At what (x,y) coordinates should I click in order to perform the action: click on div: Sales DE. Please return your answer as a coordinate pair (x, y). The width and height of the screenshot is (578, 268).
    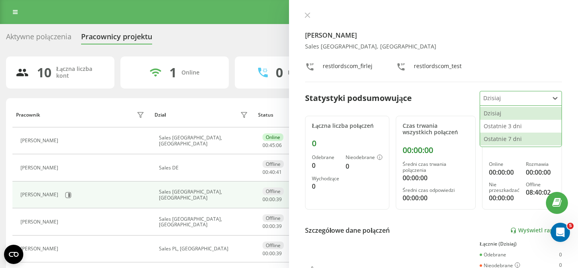
    Looking at the image, I should click on (204, 168).